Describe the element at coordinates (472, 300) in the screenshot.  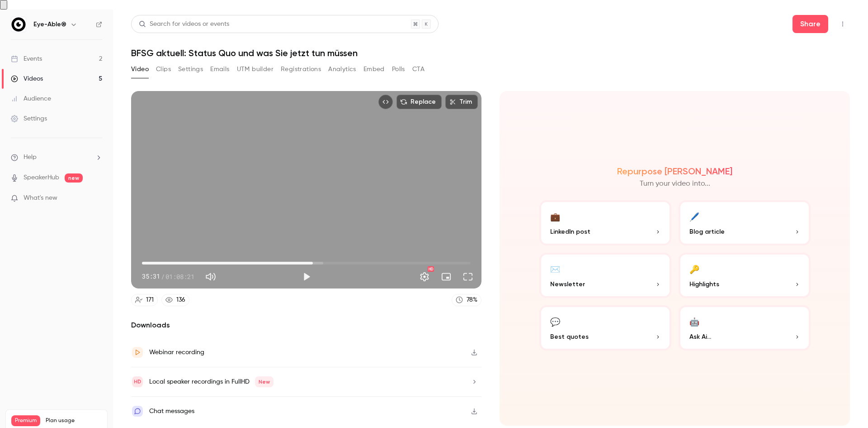
I see `div: 78 %` at that location.